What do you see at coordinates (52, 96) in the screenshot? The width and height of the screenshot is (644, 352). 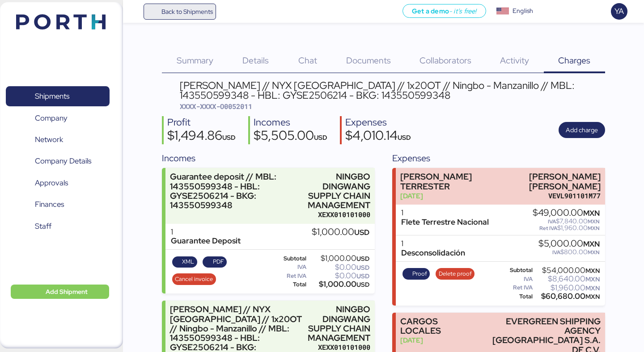 I see `span: Shipments` at bounding box center [52, 96].